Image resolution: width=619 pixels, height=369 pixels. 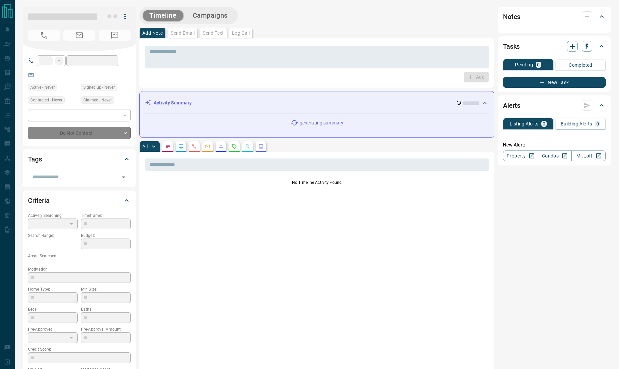 I want to click on svg: Listing Alerts, so click(x=221, y=146).